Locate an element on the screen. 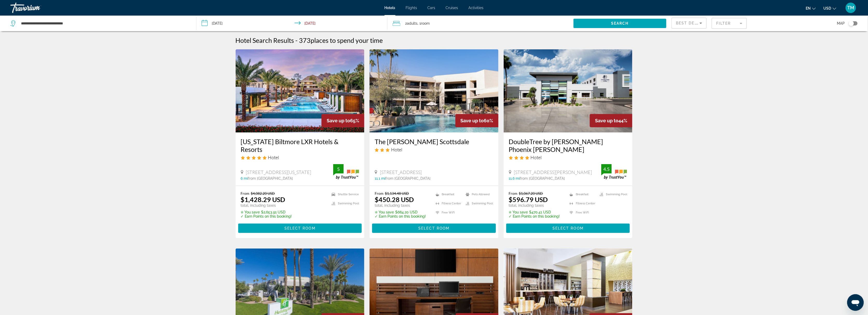  span: places to spend your time is located at coordinates (347, 41).